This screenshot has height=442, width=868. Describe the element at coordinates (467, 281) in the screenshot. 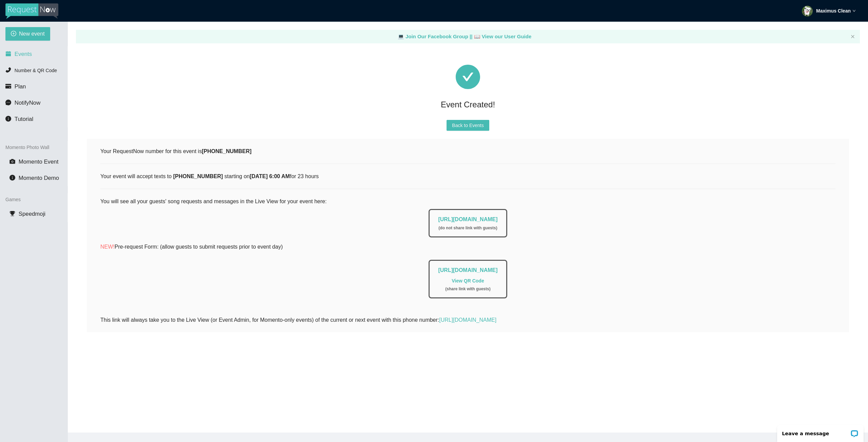

I see `a: View QR Code` at that location.